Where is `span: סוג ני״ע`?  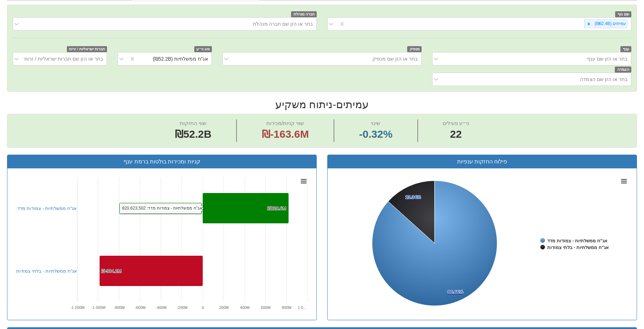 span: סוג ני״ע is located at coordinates (203, 49).